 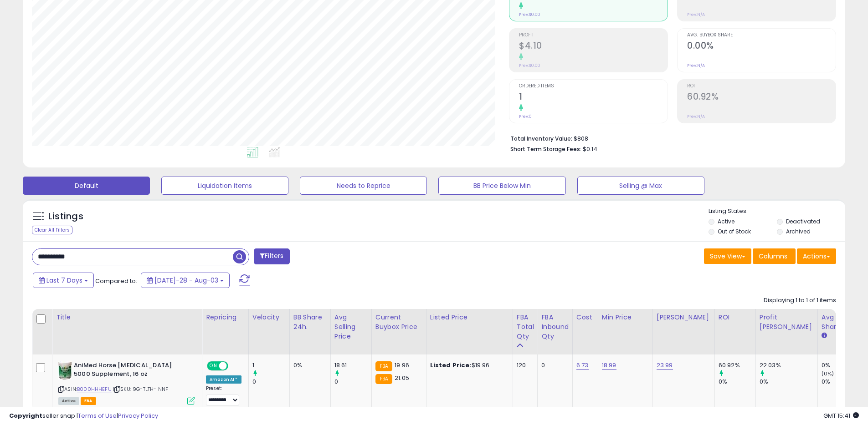 I want to click on li: $808, so click(x=670, y=138).